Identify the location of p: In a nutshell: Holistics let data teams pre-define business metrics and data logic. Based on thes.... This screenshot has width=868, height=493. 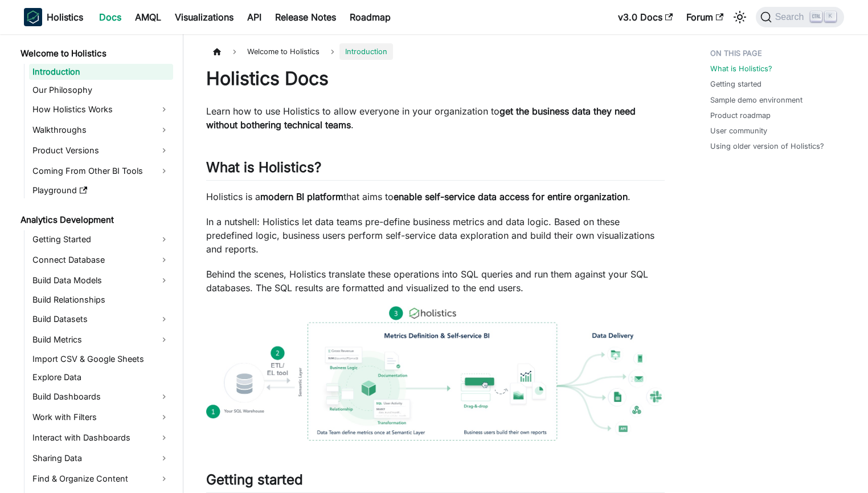
(435, 235).